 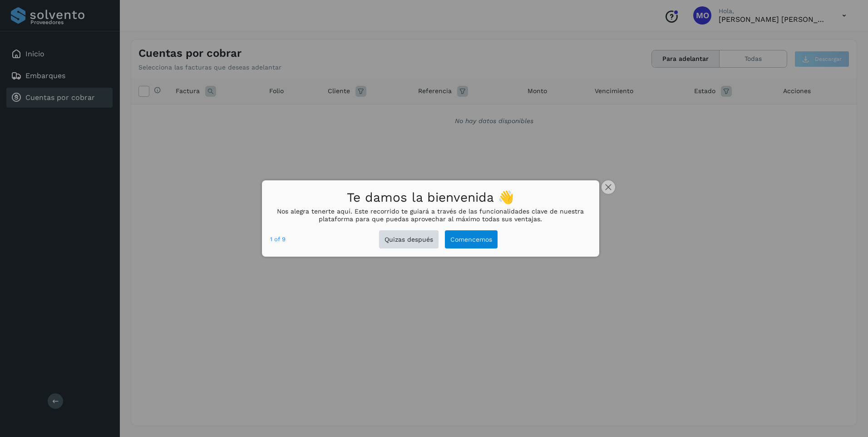 I want to click on h1: Te damos la bienvenida 👋, so click(x=430, y=198).